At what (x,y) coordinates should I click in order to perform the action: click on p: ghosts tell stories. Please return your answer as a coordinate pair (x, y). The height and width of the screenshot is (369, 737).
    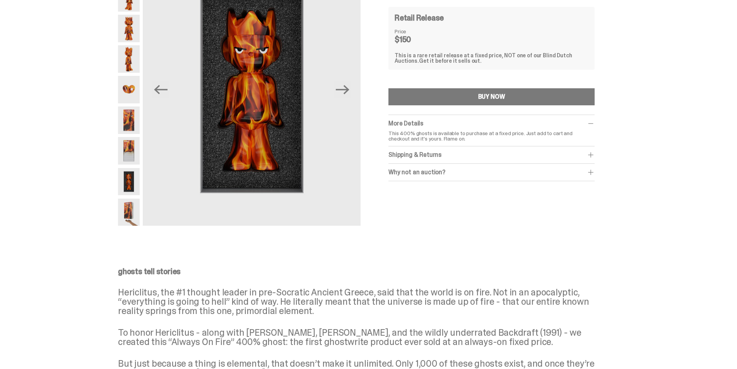
    Looking at the image, I should click on (366, 271).